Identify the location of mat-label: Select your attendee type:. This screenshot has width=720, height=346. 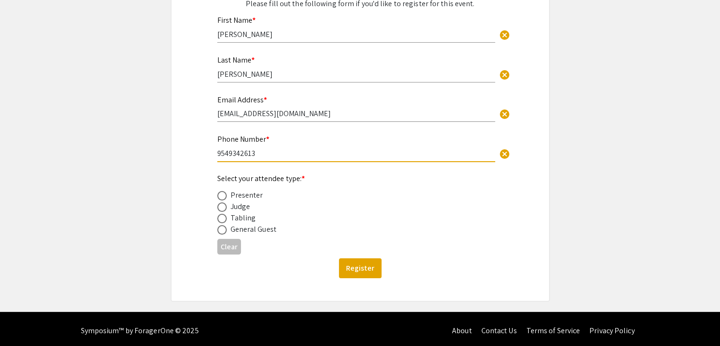
(261, 178).